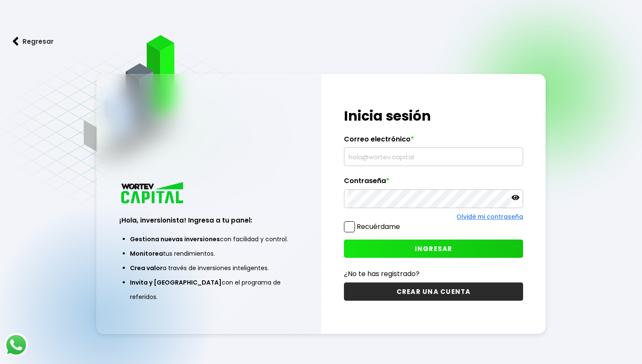 The width and height of the screenshot is (642, 364). I want to click on span: INGRESAR, so click(434, 249).